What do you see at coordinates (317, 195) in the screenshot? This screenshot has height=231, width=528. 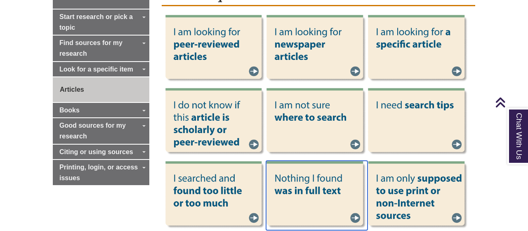 I see `img: Nothing I found was in full text` at bounding box center [317, 195].